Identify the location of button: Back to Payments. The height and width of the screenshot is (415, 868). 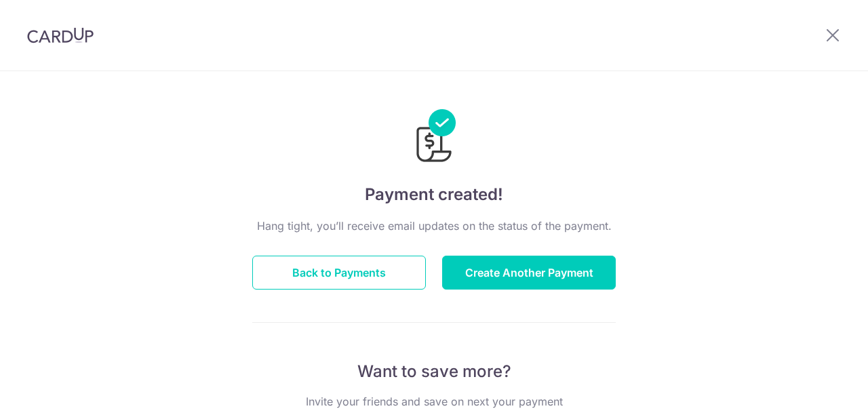
(339, 273).